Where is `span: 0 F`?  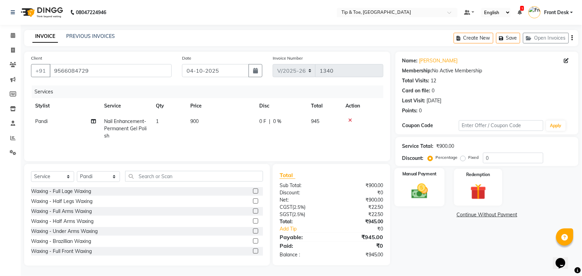
span: 0 F is located at coordinates (263, 121).